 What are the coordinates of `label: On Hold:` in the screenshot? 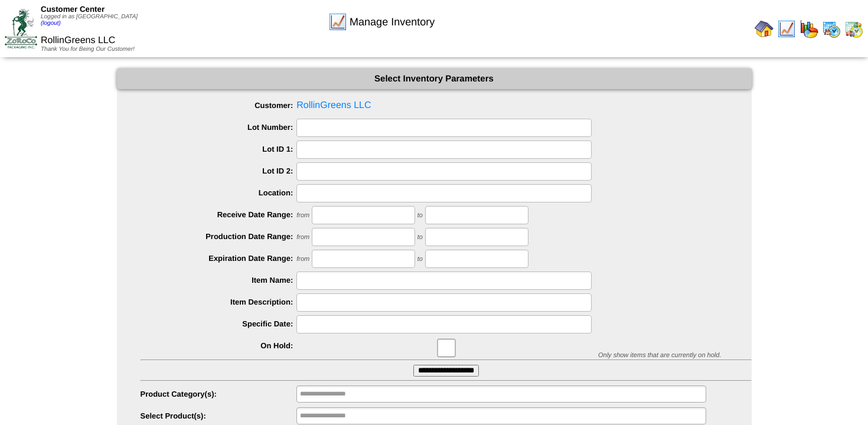 It's located at (219, 346).